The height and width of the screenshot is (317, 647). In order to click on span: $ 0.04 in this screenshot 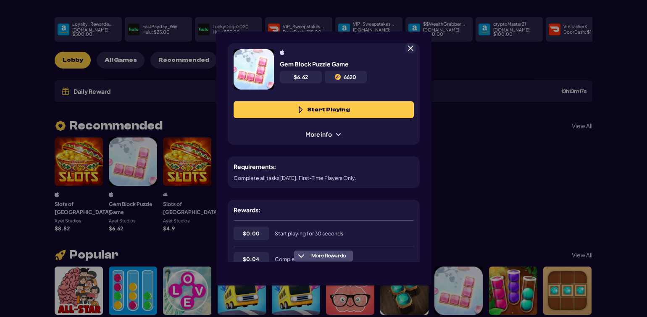, I will do `click(251, 259)`.